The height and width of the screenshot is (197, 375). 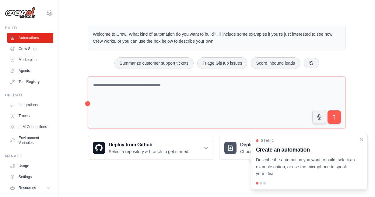 What do you see at coordinates (30, 188) in the screenshot?
I see `button: Resources` at bounding box center [30, 188].